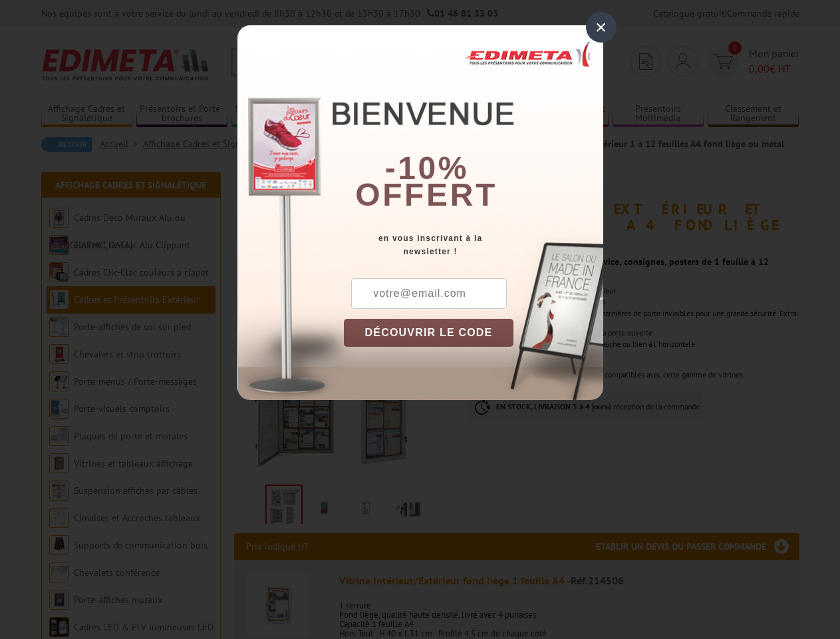  What do you see at coordinates (429, 294) in the screenshot?
I see `input: votre@email.com` at bounding box center [429, 294].